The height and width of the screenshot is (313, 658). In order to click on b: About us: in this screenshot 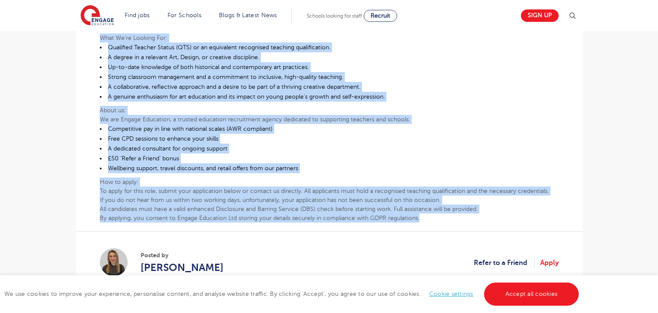, I will do `click(113, 110)`.